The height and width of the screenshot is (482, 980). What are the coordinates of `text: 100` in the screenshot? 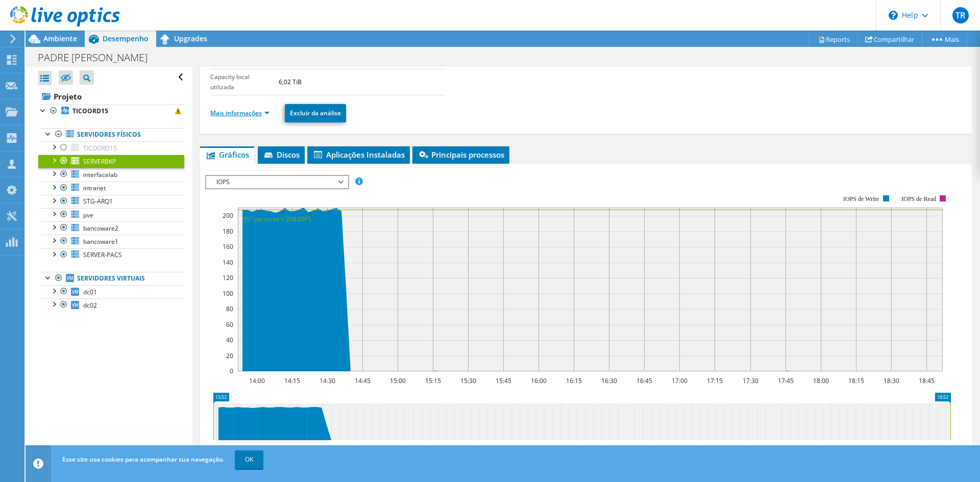 It's located at (228, 293).